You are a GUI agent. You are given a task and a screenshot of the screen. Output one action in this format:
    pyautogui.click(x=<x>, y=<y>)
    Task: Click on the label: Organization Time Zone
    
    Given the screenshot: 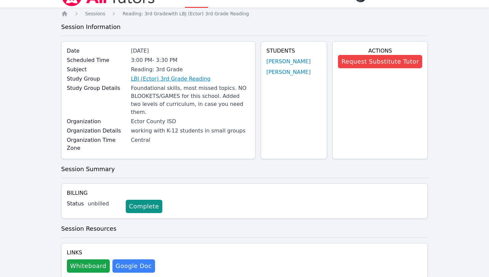 What is the action you would take?
    pyautogui.click(x=97, y=144)
    